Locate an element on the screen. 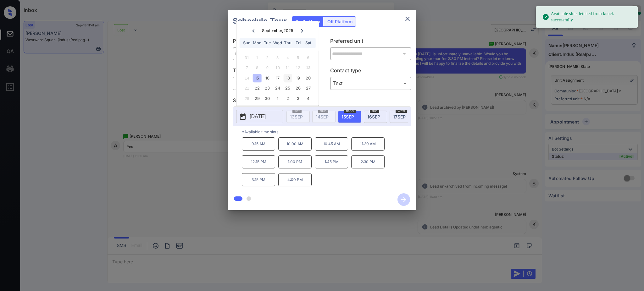 This screenshot has height=291, width=644. div: Choose Friday, October 3rd, 2025 is located at coordinates (298, 98).